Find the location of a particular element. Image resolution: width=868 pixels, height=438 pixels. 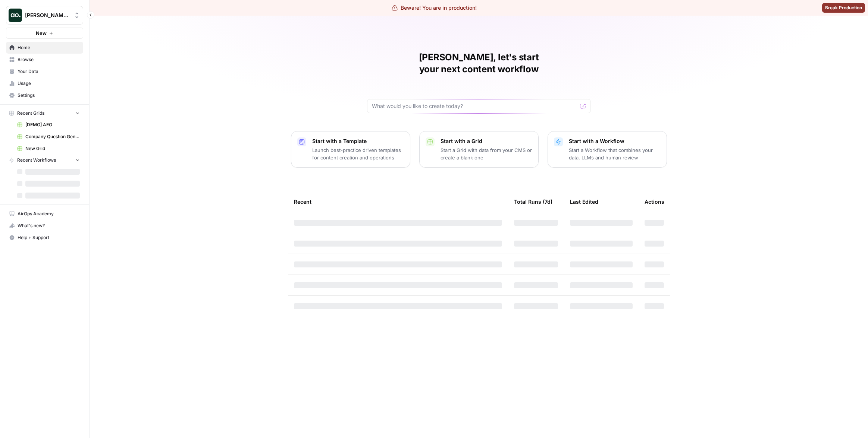

p: Start a Workflow that combines your data, LLMs and human review is located at coordinates (615, 154).